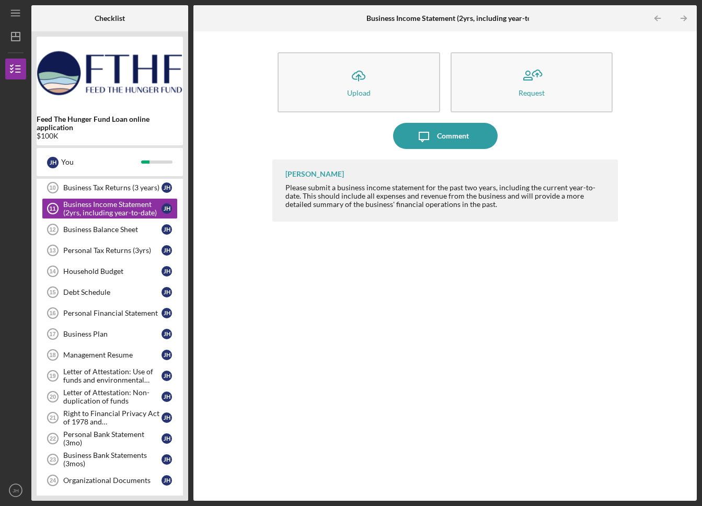 This screenshot has height=506, width=702. Describe the element at coordinates (112, 418) in the screenshot. I see `div: Right to Financial Privacy Act of 1978 and Acknowledgement` at that location.